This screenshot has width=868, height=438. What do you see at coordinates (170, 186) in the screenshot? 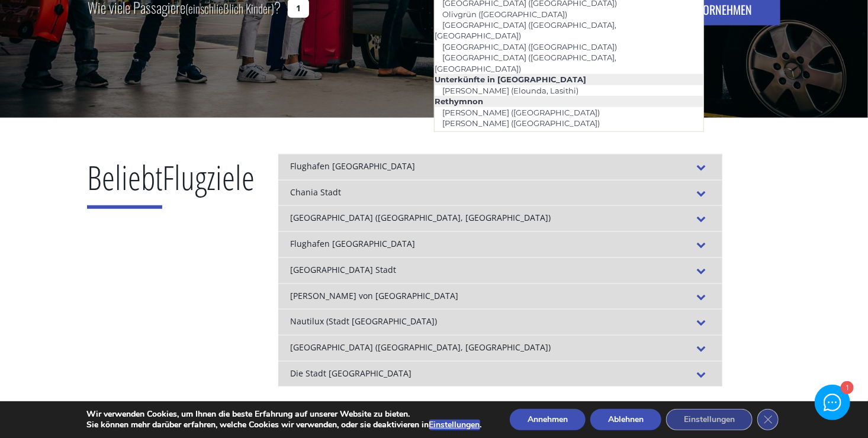
I see `h2: Flugziele` at bounding box center [170, 186].